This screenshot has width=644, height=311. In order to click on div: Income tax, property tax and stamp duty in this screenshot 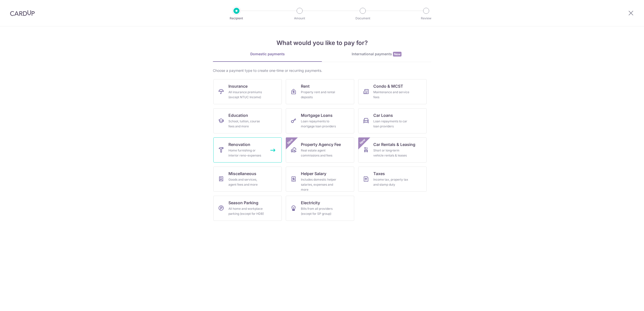, I will do `click(391, 182)`.